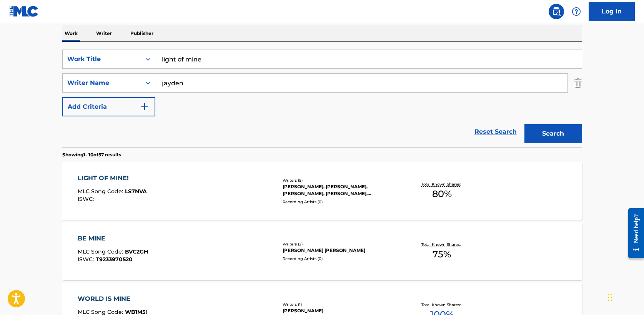 This screenshot has width=644, height=315. I want to click on p: Work, so click(71, 33).